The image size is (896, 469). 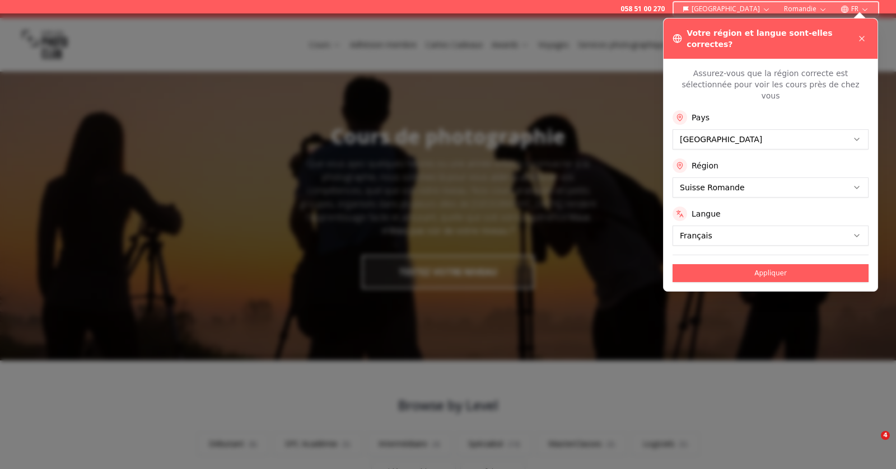 What do you see at coordinates (642, 9) in the screenshot?
I see `a: 058 51 00 270` at bounding box center [642, 9].